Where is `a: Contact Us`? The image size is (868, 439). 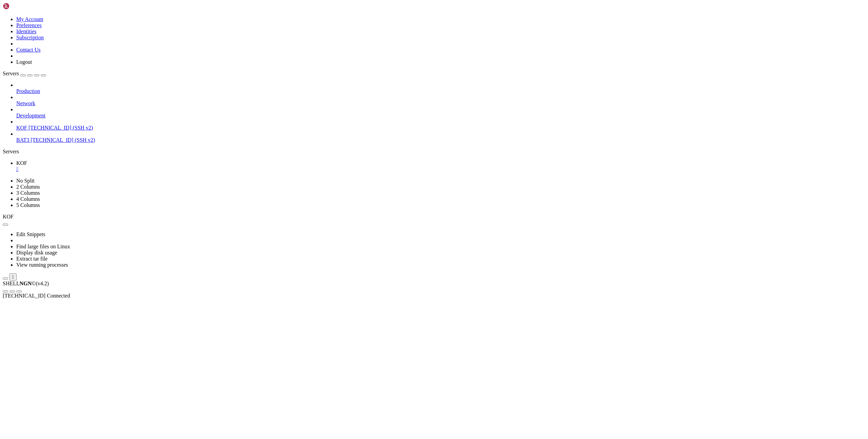 a: Contact Us is located at coordinates (28, 50).